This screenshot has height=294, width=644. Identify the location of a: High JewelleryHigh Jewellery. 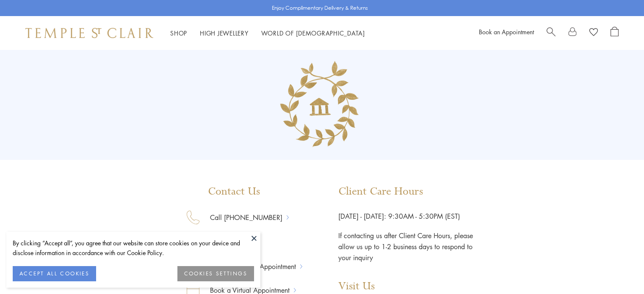
(224, 33).